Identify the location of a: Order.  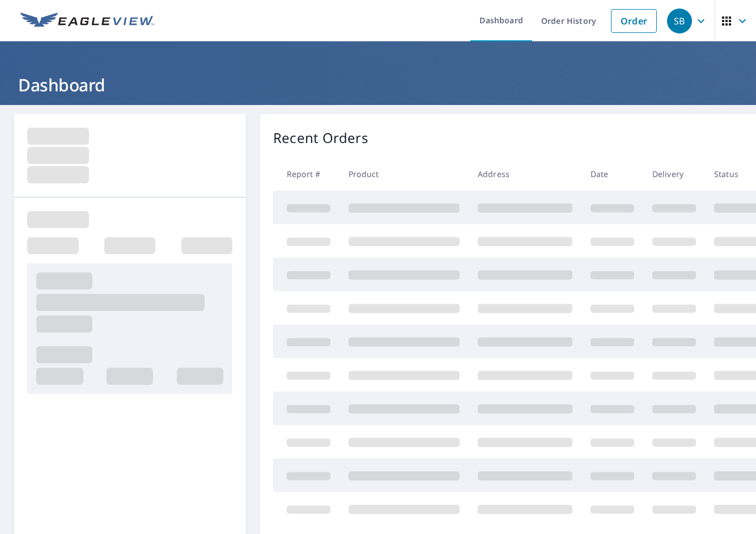
(634, 21).